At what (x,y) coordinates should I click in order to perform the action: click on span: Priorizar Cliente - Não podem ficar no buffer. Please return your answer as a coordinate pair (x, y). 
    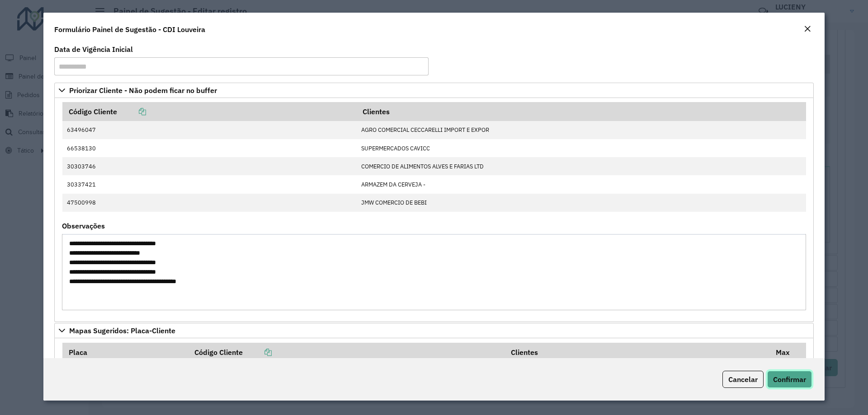
    Looking at the image, I should click on (143, 90).